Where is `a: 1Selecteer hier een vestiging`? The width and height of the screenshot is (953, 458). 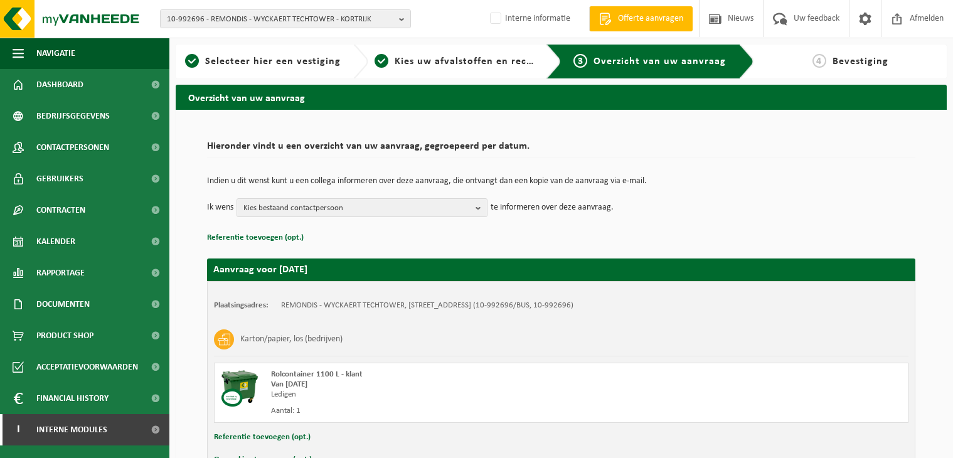
a: 1Selecteer hier een vestiging is located at coordinates (262, 61).